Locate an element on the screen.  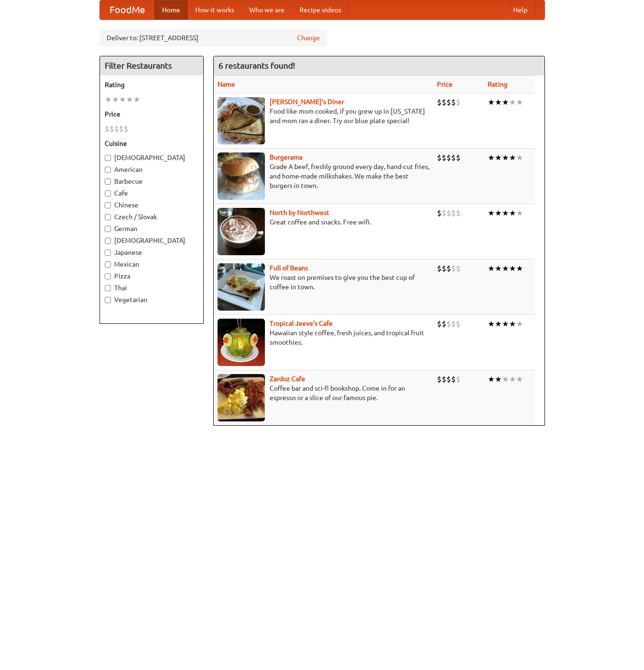
a: Price is located at coordinates (445, 84).